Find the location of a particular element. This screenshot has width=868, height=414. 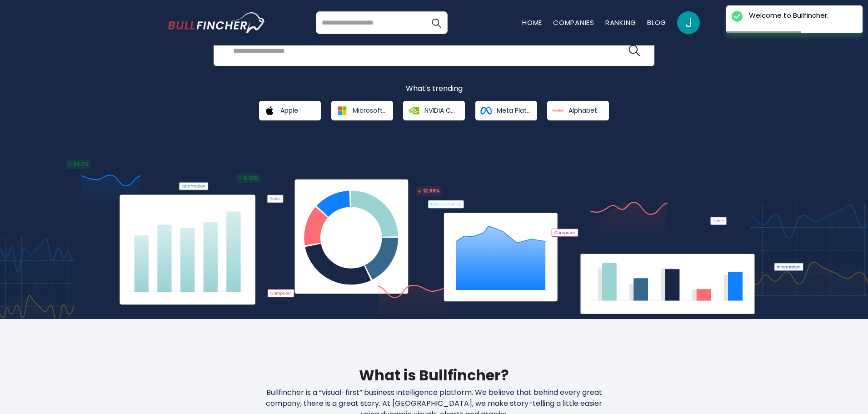

h2: What is Bullfincher? is located at coordinates (434, 376).